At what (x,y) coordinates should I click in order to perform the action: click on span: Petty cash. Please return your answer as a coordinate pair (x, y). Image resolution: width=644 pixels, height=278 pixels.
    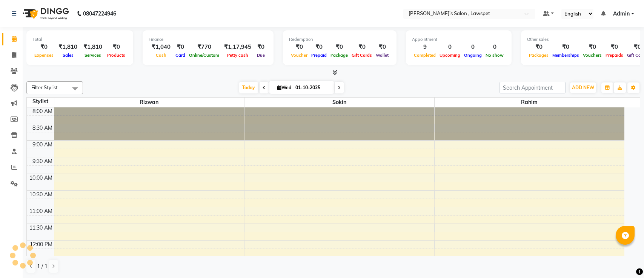
    Looking at the image, I should click on (237, 55).